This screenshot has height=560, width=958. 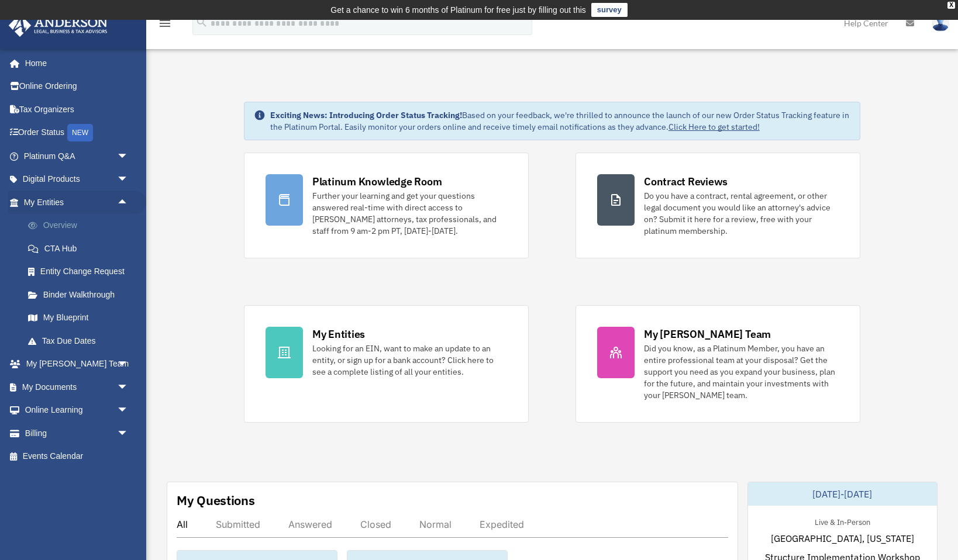 I want to click on div: Platinum Knowledge Room, so click(x=377, y=181).